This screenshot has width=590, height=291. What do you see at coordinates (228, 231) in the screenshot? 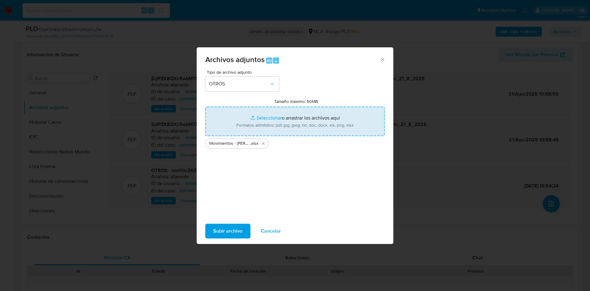
I see `span: Subir archivo` at bounding box center [228, 231].